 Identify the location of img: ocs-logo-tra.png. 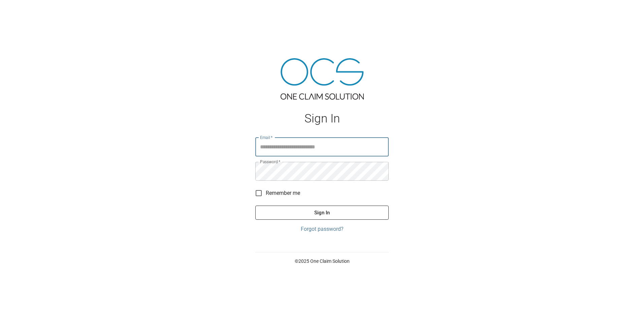
(322, 79).